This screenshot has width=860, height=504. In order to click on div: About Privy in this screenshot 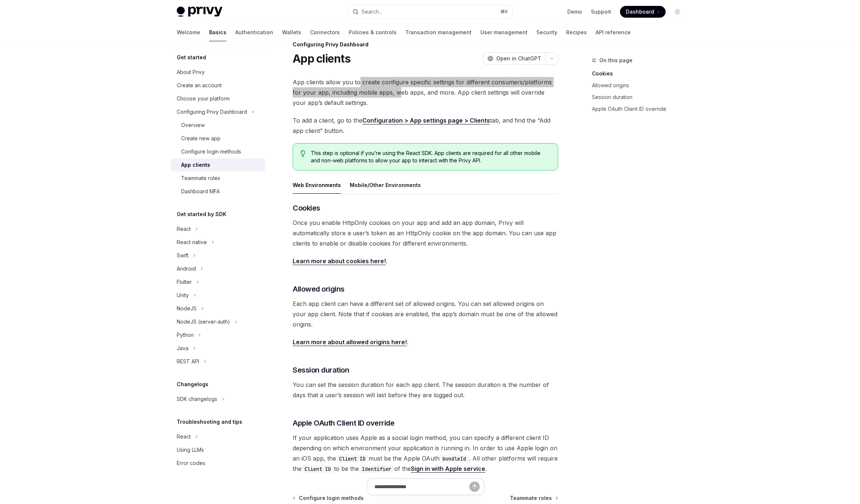, I will do `click(191, 72)`.